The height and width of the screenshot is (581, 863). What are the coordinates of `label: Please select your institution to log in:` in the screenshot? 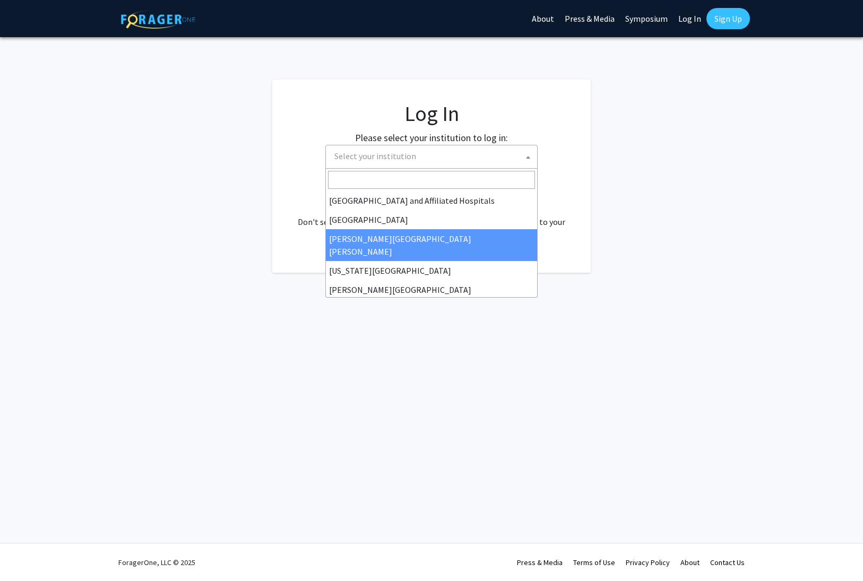 It's located at (431, 137).